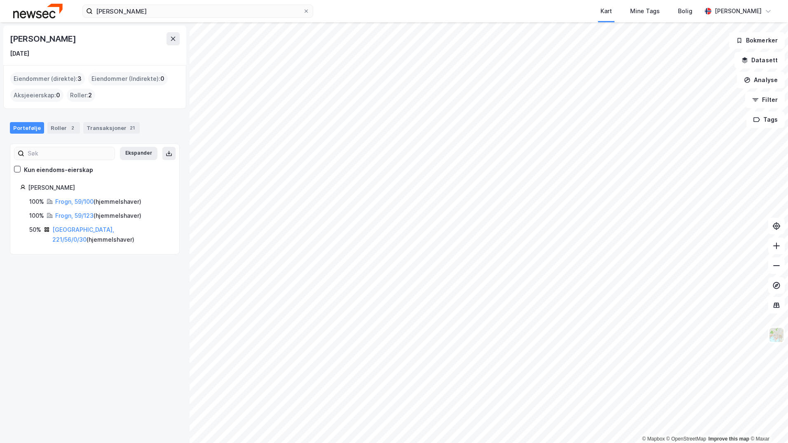 This screenshot has height=443, width=788. I want to click on a: Frogn, 59/100, so click(74, 201).